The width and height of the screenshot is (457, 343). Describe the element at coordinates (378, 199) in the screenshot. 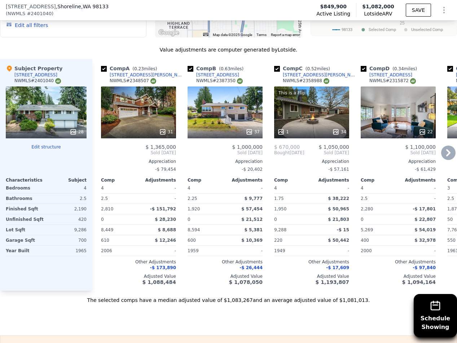

I see `div: 2.5` at that location.